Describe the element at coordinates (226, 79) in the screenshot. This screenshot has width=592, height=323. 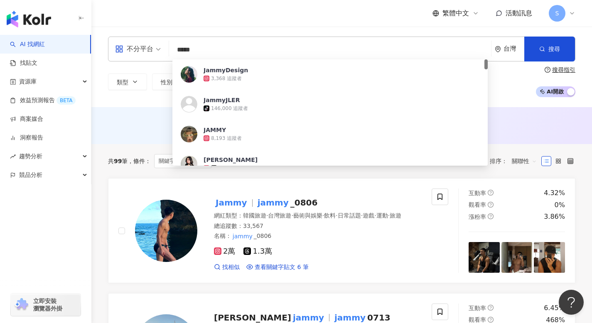
I see `div: 3,368 追蹤者` at that location.